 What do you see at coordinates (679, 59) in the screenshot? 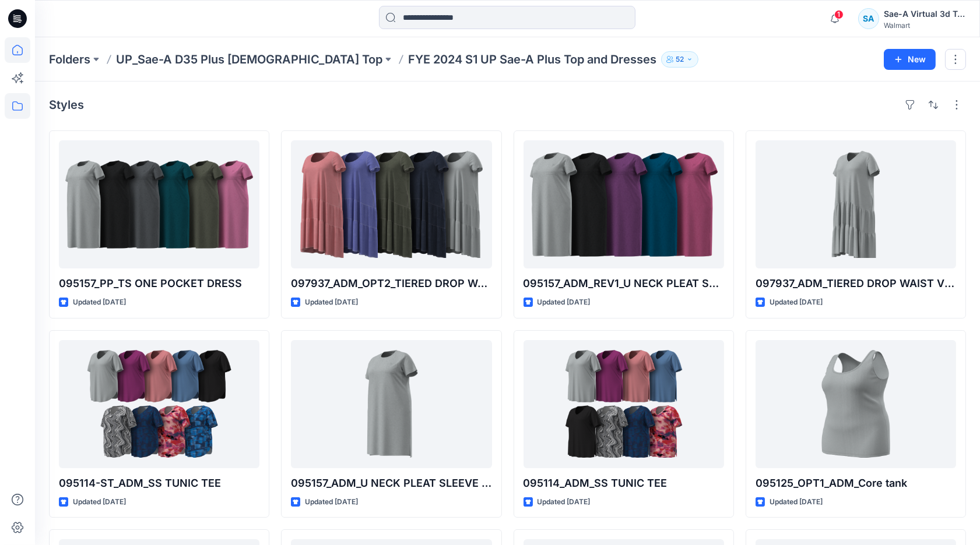
I see `button: 52` at bounding box center [679, 59].